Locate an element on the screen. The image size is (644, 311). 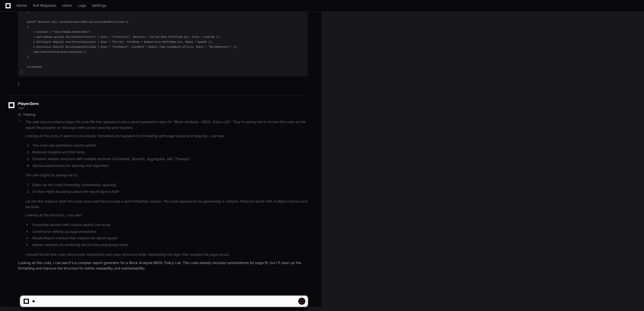
li: Or they might be asking about the report layout itself is located at coordinates (169, 192).